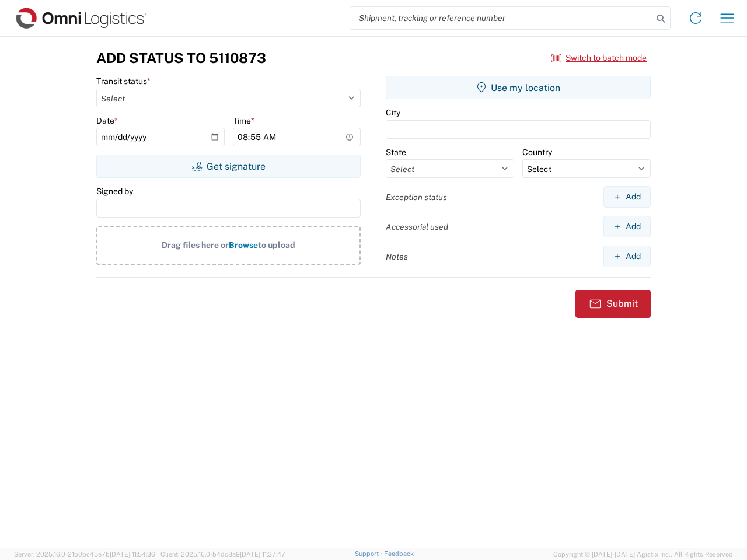 Image resolution: width=747 pixels, height=560 pixels. Describe the element at coordinates (613, 304) in the screenshot. I see `button: Submit` at that location.